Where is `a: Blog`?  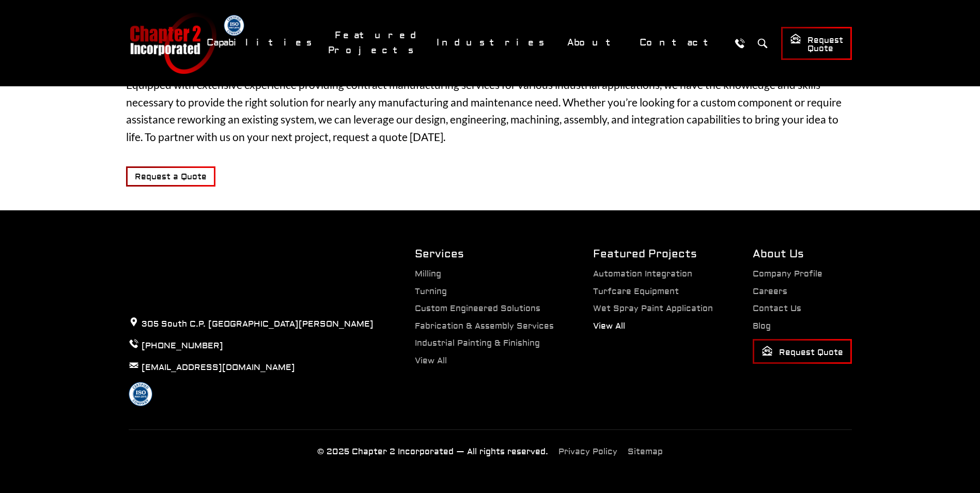
a: Blog is located at coordinates (762, 326).